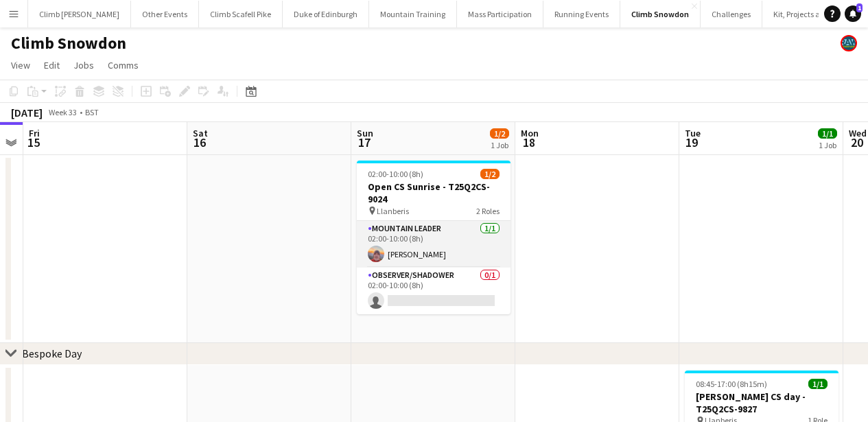 The width and height of the screenshot is (868, 422). I want to click on div: 02:00-10:00 (8h)1/2Open CS Sunrise - T25Q2CS-9024 Llanberis2 RolesMountain Leader1/102:00-10:00 (..., so click(434, 237).